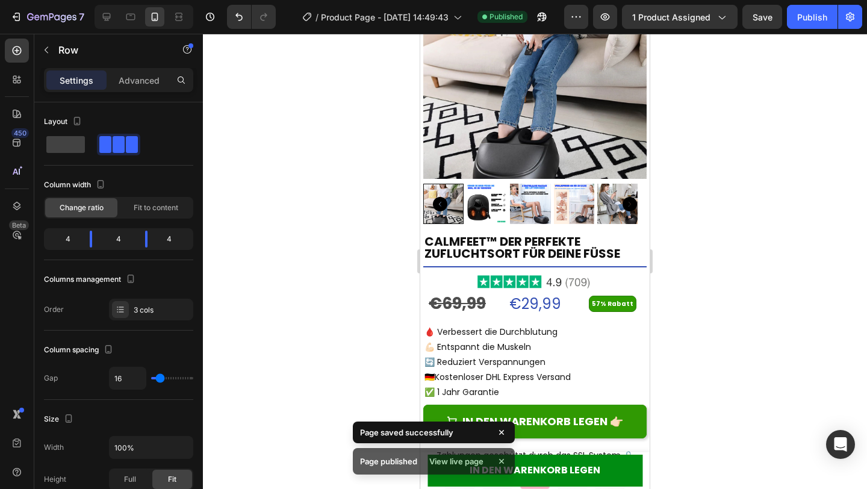  What do you see at coordinates (47, 17) in the screenshot?
I see `button: 7` at bounding box center [47, 17].